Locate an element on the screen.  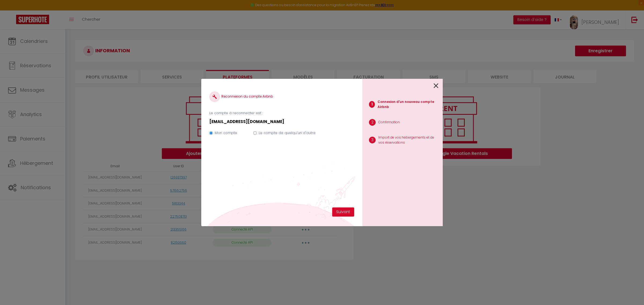
p: Connexion d'un nouveau compte Airbnb is located at coordinates (408, 105).